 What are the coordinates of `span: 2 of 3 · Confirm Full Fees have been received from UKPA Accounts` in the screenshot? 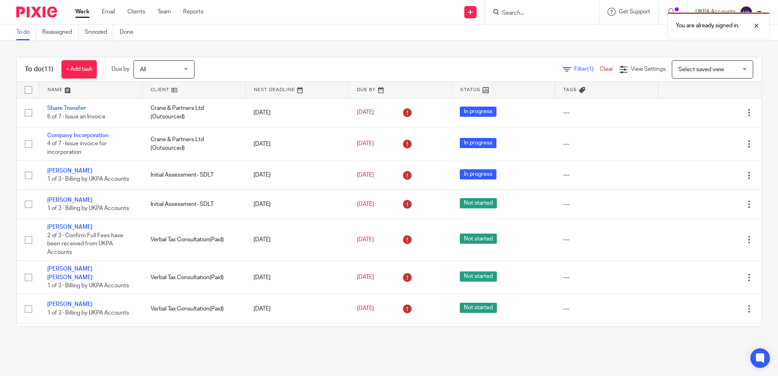 It's located at (85, 244).